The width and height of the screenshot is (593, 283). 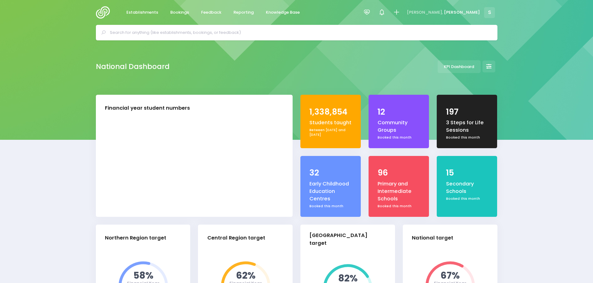 I want to click on span: Knowledge Base, so click(x=282, y=12).